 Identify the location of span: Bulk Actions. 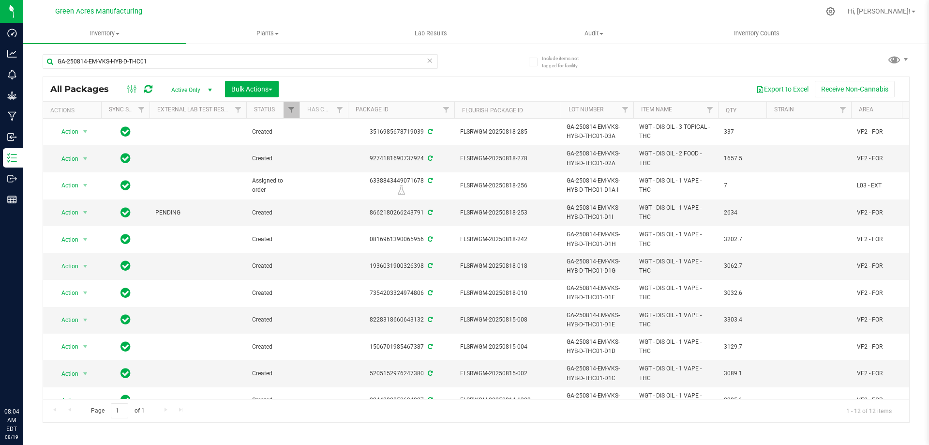
(252, 89).